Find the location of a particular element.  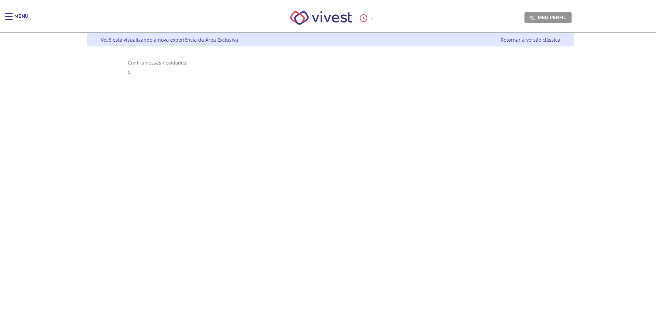

span: X is located at coordinates (129, 72).